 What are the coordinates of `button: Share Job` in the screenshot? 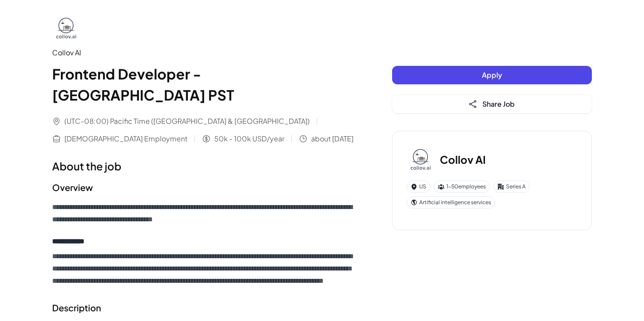 It's located at (492, 104).